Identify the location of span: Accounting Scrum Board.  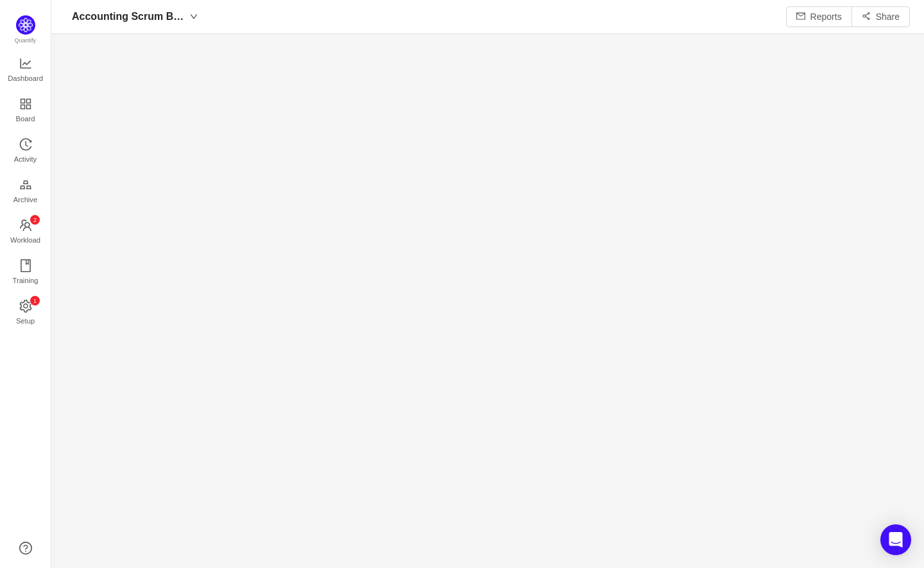
(129, 17).